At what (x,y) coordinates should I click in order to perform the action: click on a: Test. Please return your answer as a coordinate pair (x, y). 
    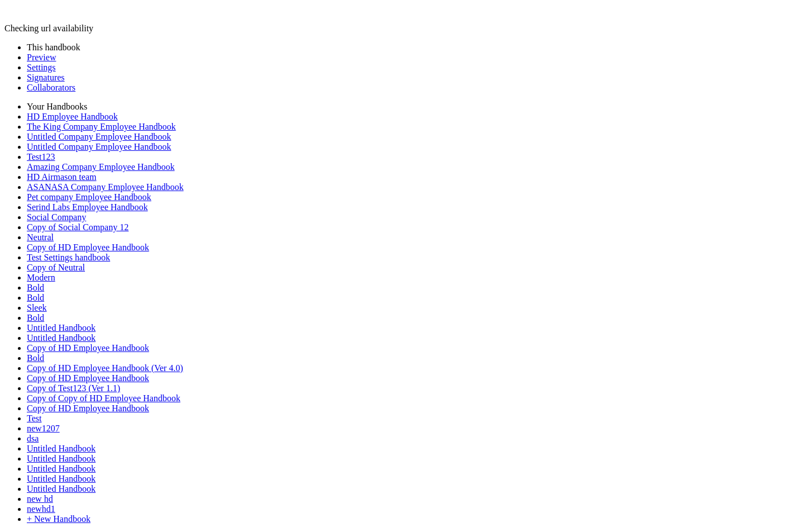
    Looking at the image, I should click on (34, 418).